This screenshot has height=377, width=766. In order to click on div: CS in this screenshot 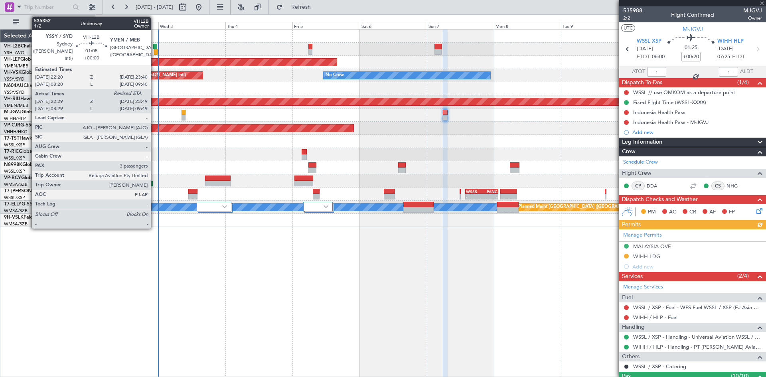, I will do `click(718, 186)`.